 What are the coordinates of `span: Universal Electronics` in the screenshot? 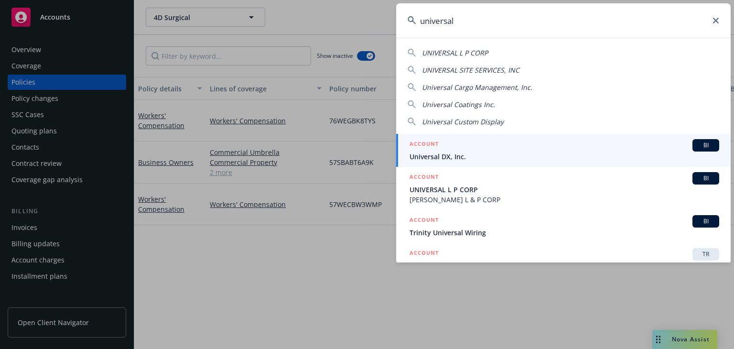 It's located at (564, 265).